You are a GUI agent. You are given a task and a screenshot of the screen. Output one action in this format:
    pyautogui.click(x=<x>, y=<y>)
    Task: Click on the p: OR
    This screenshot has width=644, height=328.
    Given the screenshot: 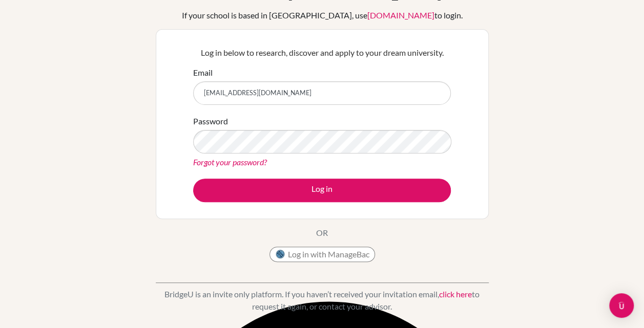 What is the action you would take?
    pyautogui.click(x=322, y=233)
    